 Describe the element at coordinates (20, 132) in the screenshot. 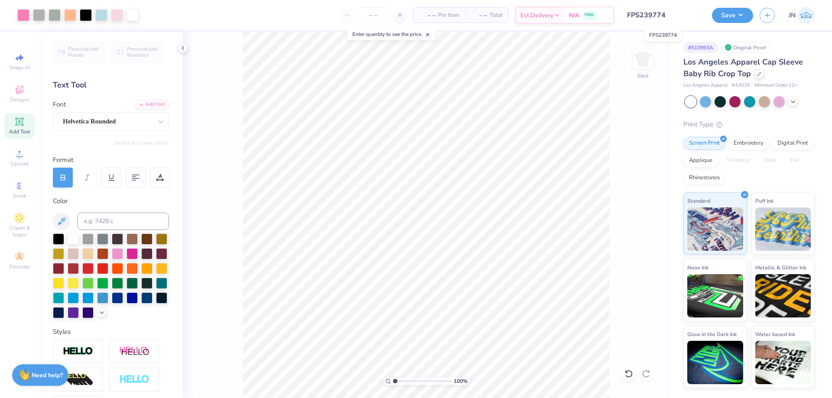

I see `span: Add Text` at that location.